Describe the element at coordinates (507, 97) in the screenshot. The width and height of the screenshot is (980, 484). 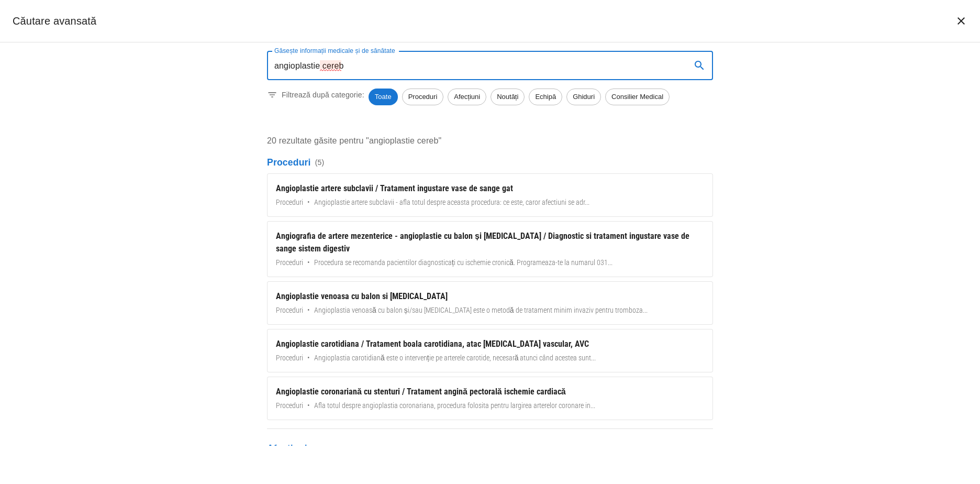
I see `div: Noutăți` at that location.